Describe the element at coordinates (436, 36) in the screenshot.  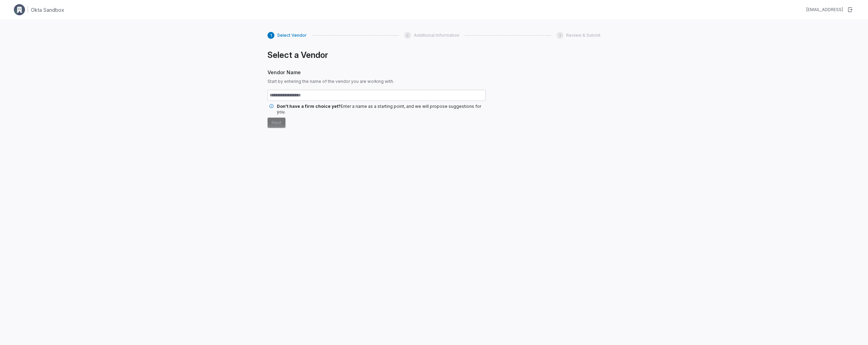
I see `span: Additional Information` at that location.